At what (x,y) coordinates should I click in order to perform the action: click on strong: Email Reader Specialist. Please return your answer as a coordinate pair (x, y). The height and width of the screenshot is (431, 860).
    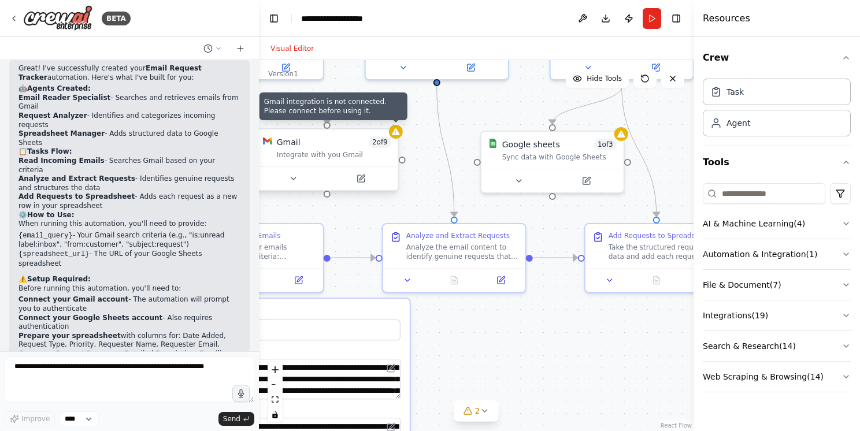
    Looking at the image, I should click on (64, 98).